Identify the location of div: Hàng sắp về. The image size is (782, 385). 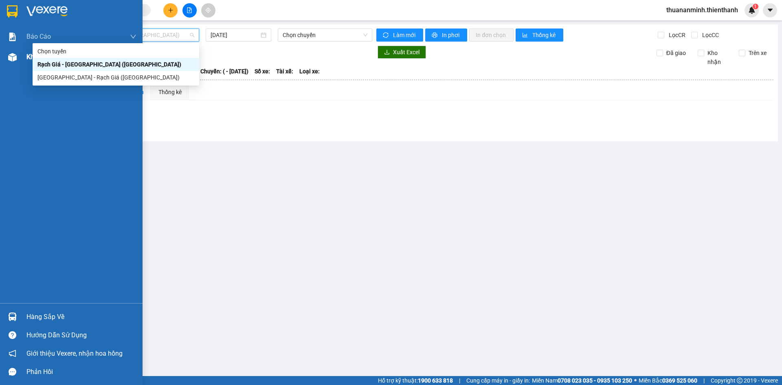
(81, 317).